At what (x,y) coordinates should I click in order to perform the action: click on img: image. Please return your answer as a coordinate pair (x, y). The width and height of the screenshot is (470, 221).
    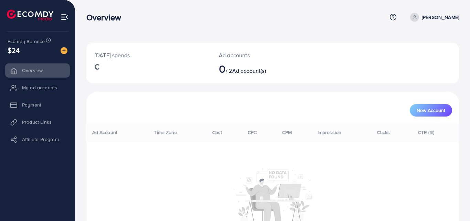
    Looking at the image, I should click on (64, 51).